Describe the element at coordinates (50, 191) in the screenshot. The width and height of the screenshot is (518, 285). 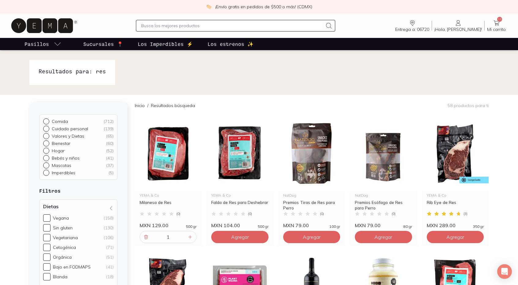
I see `strong: Filtros` at that location.